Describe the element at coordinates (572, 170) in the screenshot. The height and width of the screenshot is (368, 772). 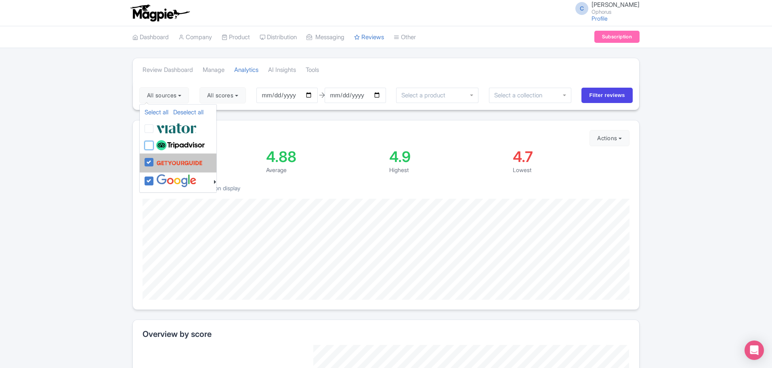
I see `div: Lowest` at that location.